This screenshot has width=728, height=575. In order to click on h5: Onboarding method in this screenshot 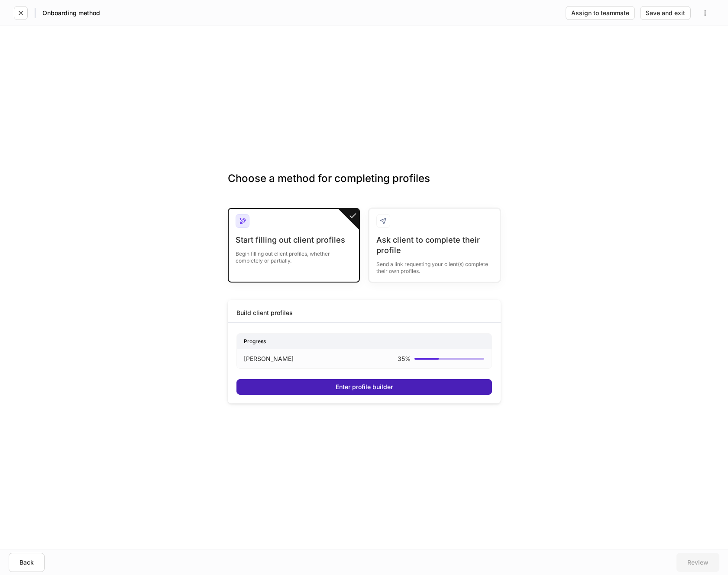, I will do `click(71, 13)`.